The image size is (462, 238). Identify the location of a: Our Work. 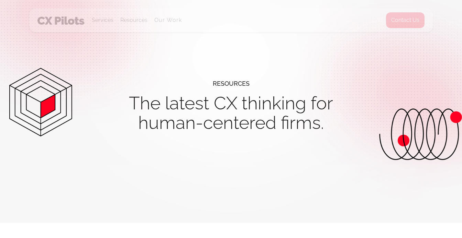
(168, 20).